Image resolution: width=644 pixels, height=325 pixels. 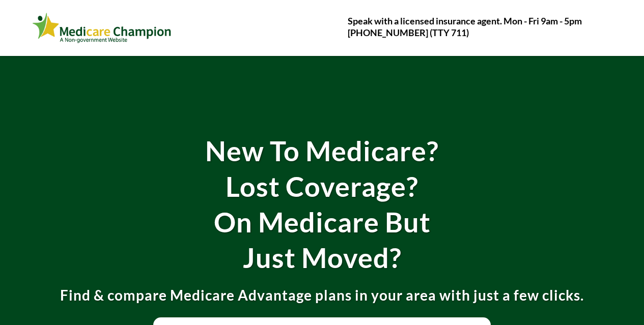 I want to click on img: Webinar, so click(x=102, y=28).